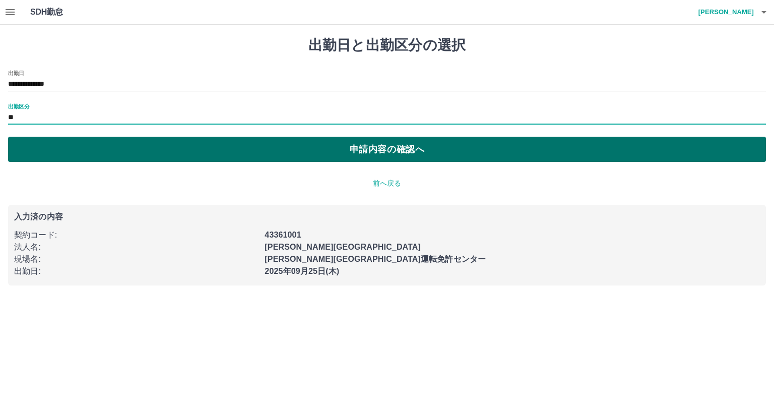 The height and width of the screenshot is (399, 774). Describe the element at coordinates (387, 217) in the screenshot. I see `p: 入力済の内容` at that location.